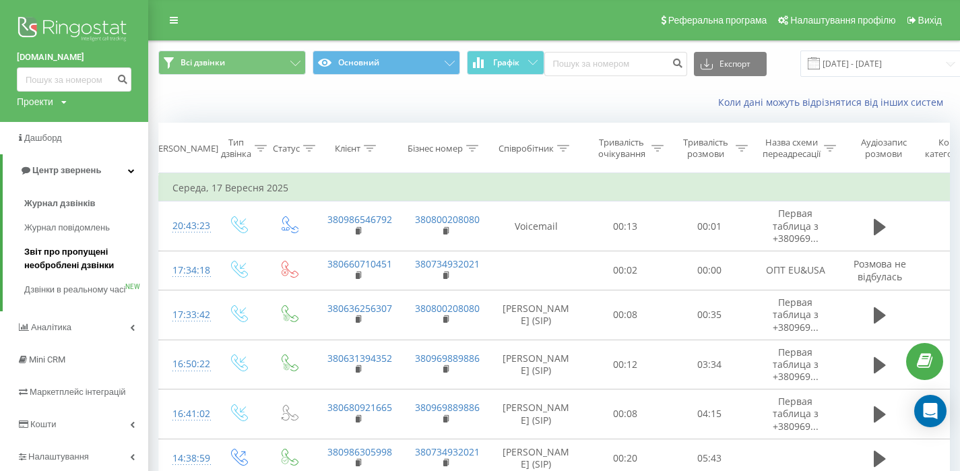  I want to click on span: Дашборд, so click(43, 137).